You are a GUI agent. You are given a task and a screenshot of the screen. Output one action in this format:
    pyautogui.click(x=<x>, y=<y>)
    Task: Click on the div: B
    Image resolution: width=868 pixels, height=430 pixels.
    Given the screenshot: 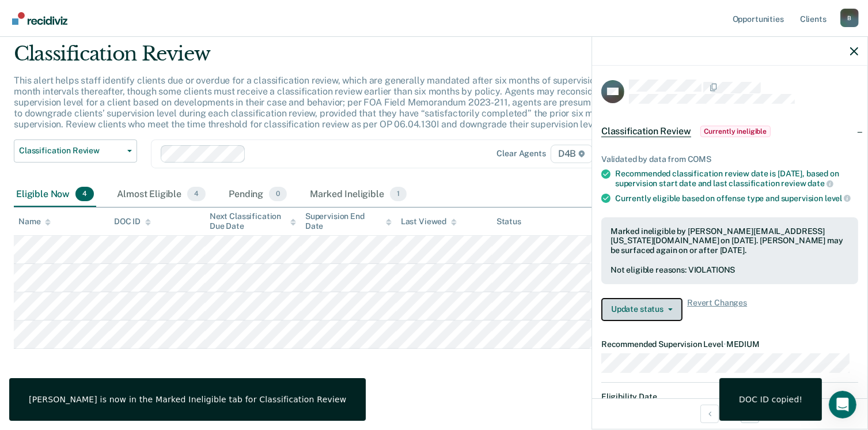 What is the action you would take?
    pyautogui.click(x=850, y=18)
    